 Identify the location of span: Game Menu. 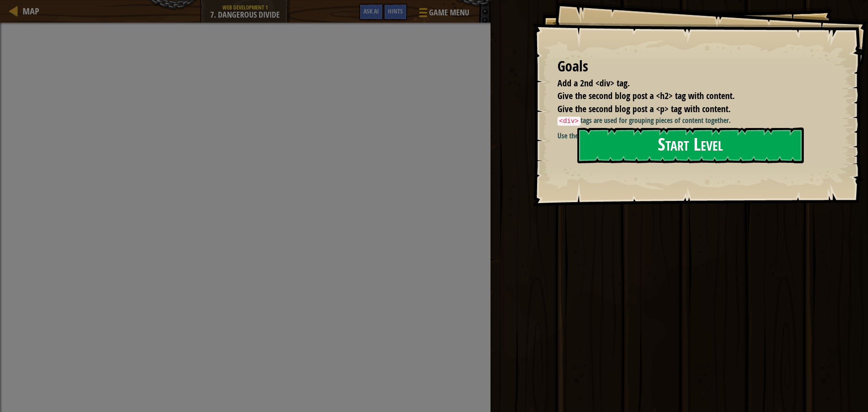
(449, 13).